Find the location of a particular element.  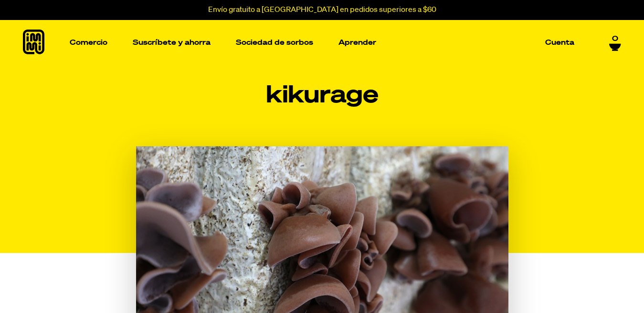

font: kikurage is located at coordinates (322, 96).